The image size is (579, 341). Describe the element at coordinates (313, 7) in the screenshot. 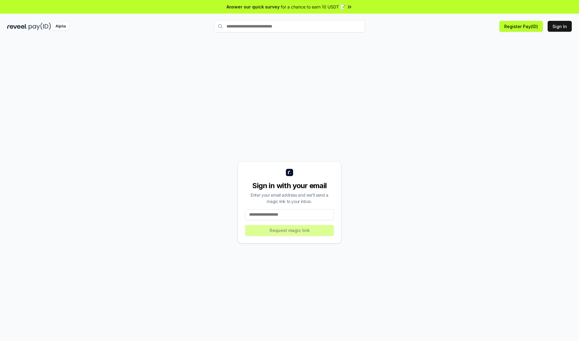

I see `span: for a chance to earn 10 USDT 📝` at that location.